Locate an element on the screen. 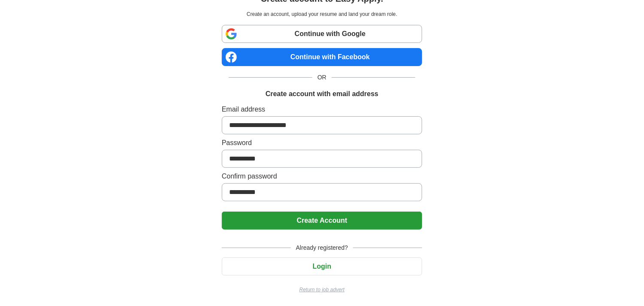 Image resolution: width=644 pixels, height=306 pixels. label: Confirm password is located at coordinates (322, 176).